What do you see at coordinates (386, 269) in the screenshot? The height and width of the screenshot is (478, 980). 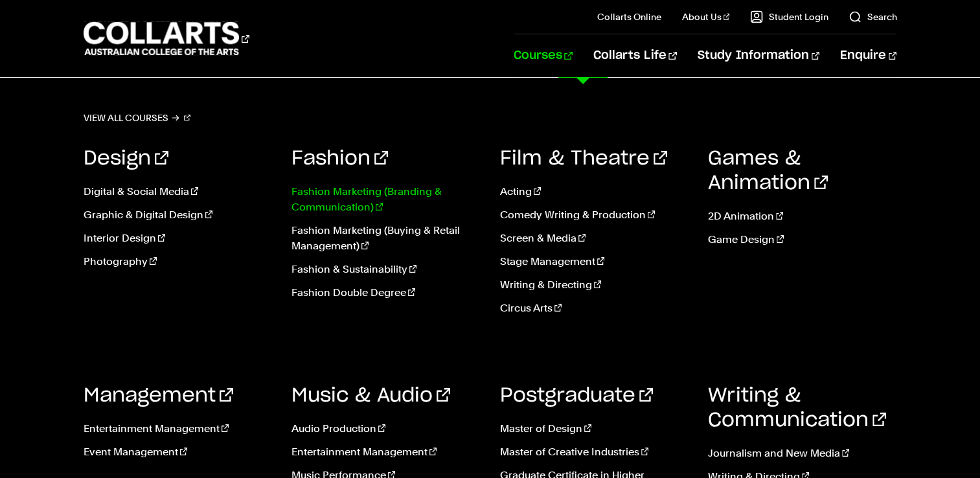 I see `a: Fashion & Sustainability` at bounding box center [386, 269].